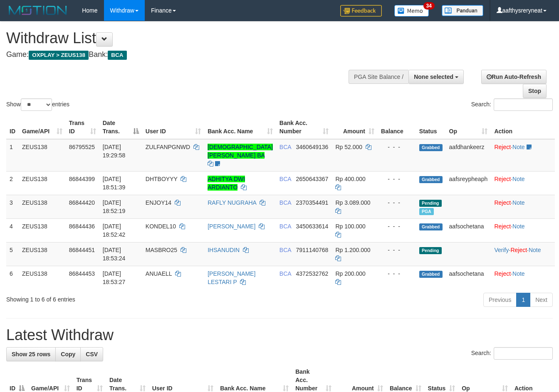  What do you see at coordinates (429, 6) in the screenshot?
I see `span: 34` at bounding box center [429, 6].